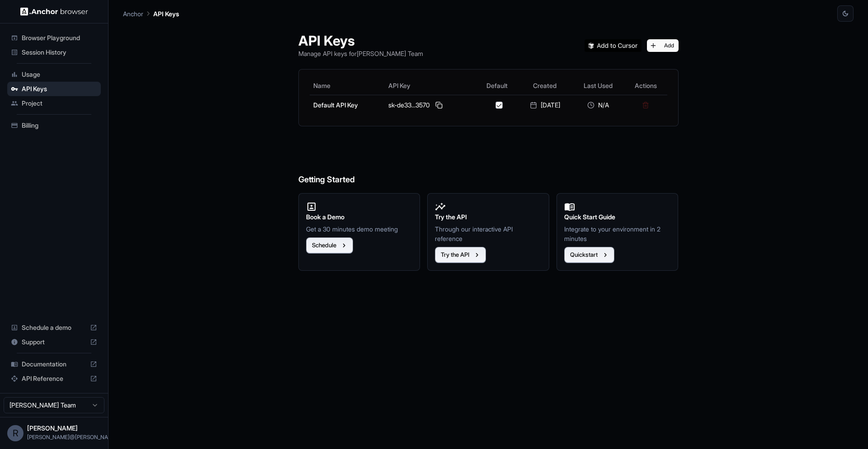  I want to click on span: Session History, so click(59, 52).